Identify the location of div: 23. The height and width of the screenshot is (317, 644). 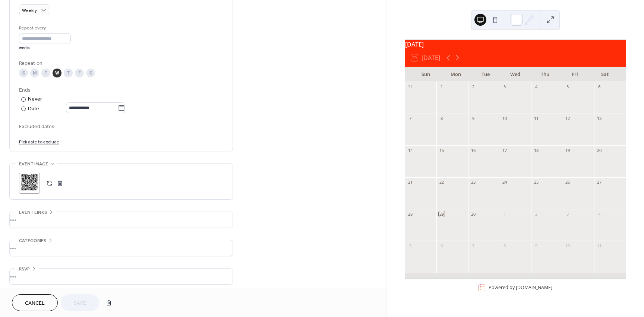
(473, 182).